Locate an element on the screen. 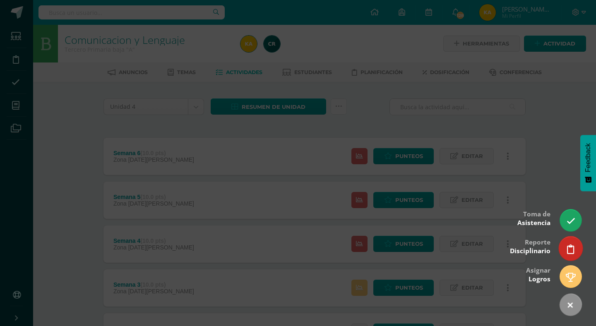 This screenshot has height=326, width=596. div: Reporte is located at coordinates (530, 246).